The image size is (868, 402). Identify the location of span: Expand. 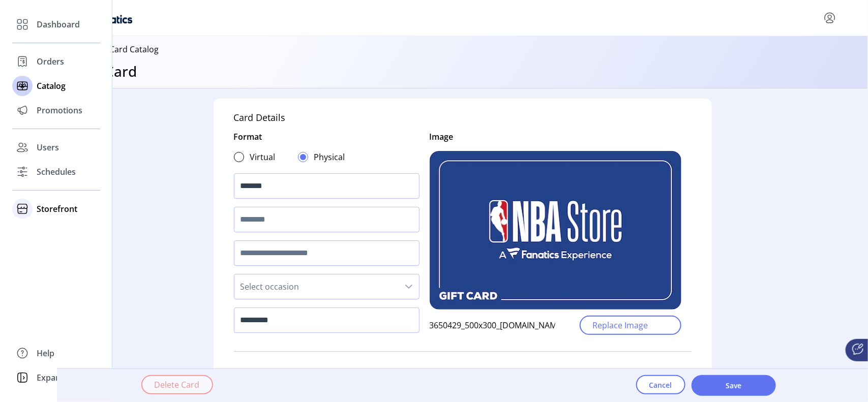
(51, 377).